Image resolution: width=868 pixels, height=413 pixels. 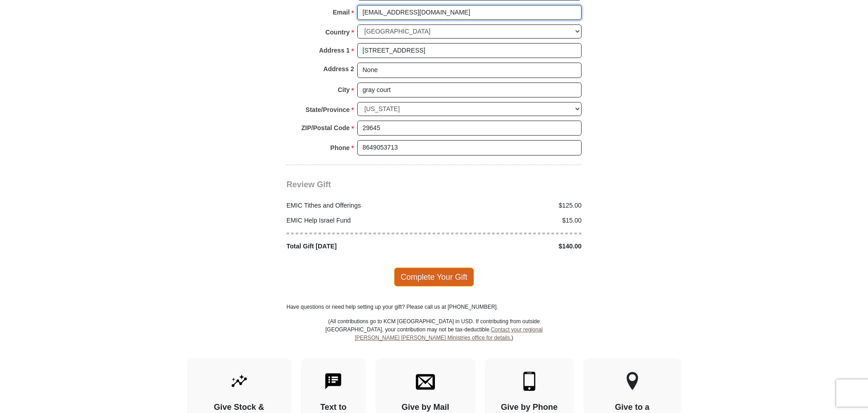 I want to click on div: $140.00, so click(x=510, y=246).